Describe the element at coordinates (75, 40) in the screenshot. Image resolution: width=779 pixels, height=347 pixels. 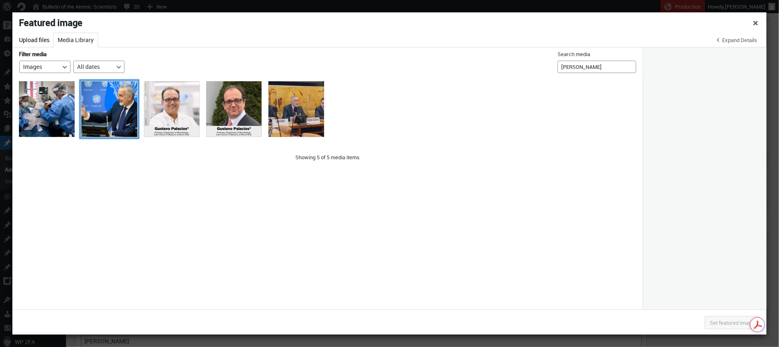
I see `button: Media Library` at that location.